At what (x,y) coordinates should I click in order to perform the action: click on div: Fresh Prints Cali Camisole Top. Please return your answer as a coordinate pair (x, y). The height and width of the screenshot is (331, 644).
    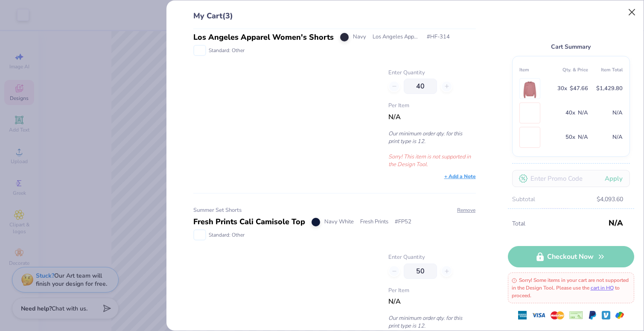
    Looking at the image, I should click on (249, 222).